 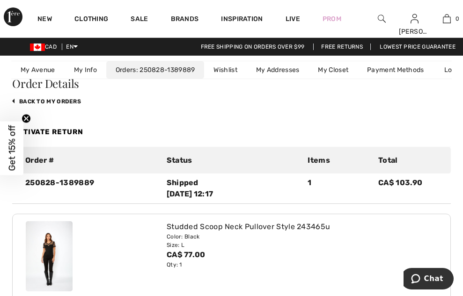 I want to click on img: frank-lyman-tops-black_2434651_3e46_search.jpg, so click(x=49, y=256).